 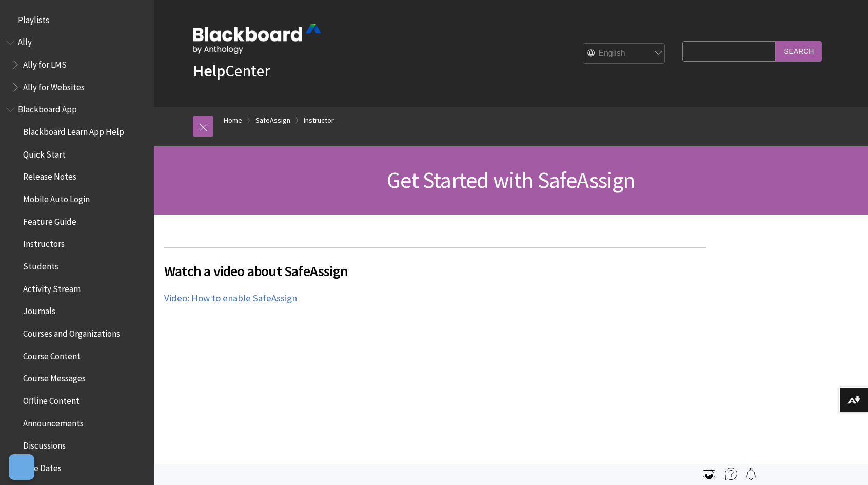 I want to click on span: Playlists, so click(x=33, y=18).